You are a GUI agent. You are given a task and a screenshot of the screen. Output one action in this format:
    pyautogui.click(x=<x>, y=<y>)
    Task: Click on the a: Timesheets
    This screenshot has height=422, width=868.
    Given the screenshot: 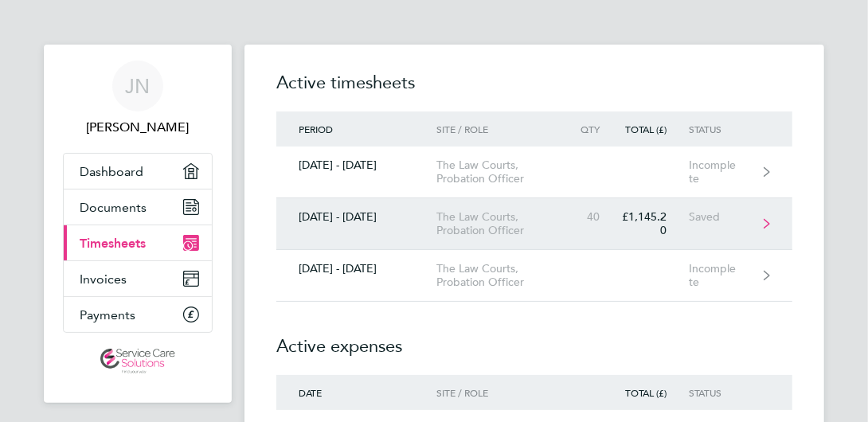 What is the action you would take?
    pyautogui.click(x=137, y=243)
    